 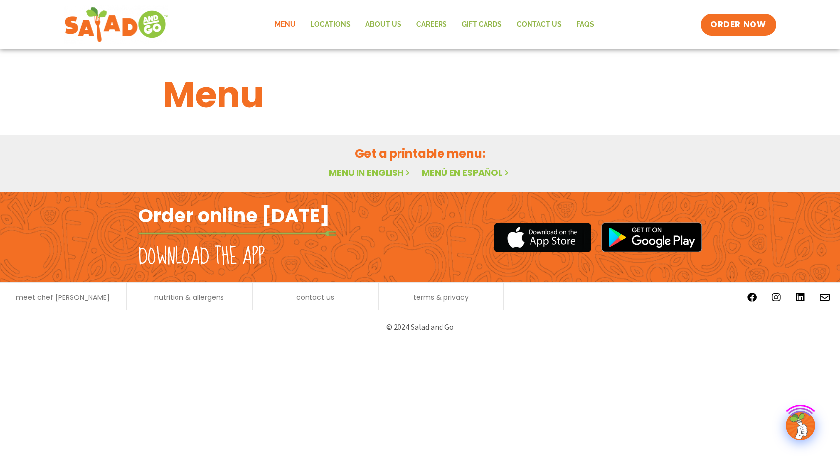 What do you see at coordinates (420, 95) in the screenshot?
I see `h1: Menu` at bounding box center [420, 95].